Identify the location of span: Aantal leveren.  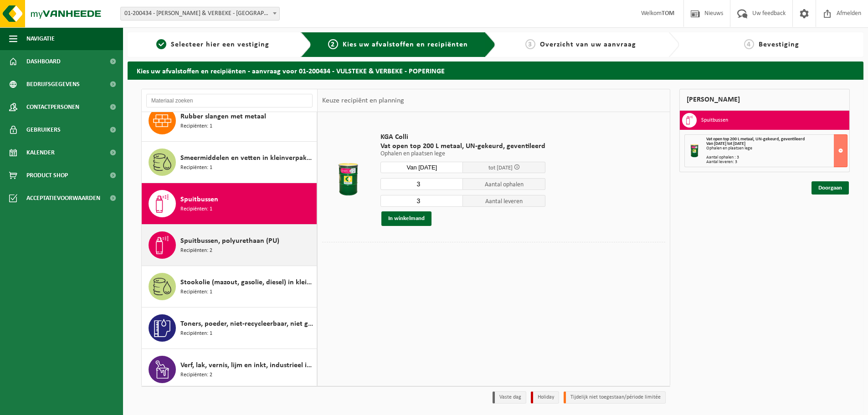
(504, 201).